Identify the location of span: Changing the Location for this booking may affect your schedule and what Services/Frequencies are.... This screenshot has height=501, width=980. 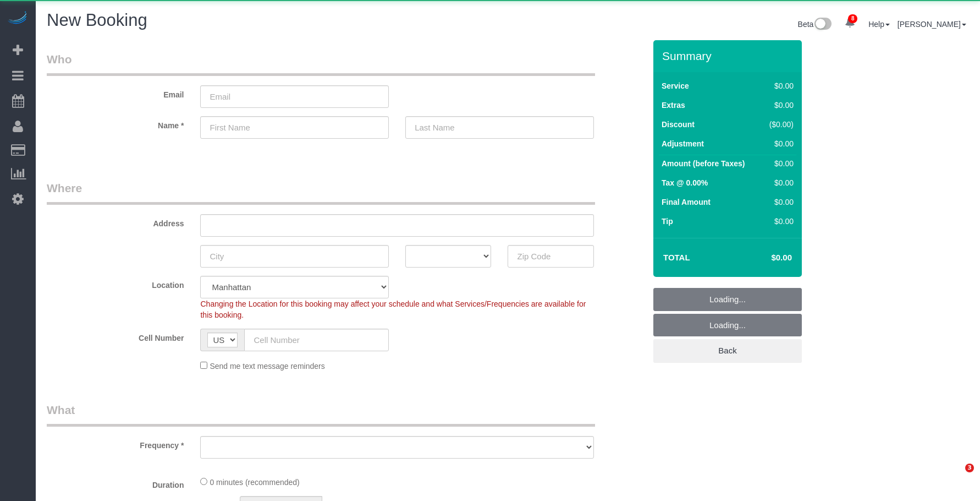
(393, 309).